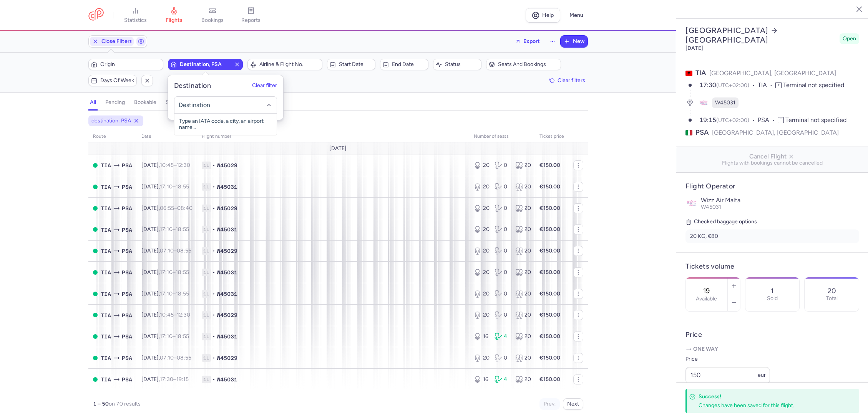 The image size is (868, 419). What do you see at coordinates (136, 15) in the screenshot?
I see `a: statistics` at bounding box center [136, 15].